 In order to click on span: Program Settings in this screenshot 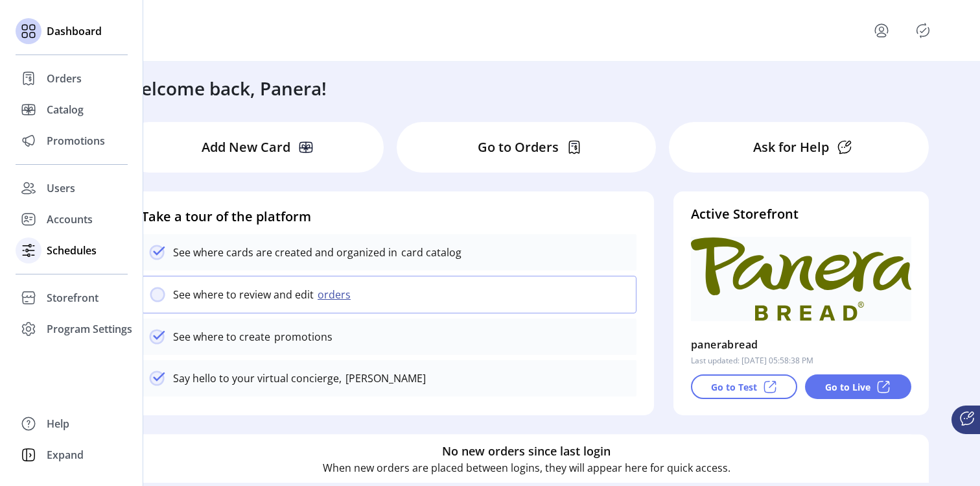, I will do `click(89, 329)`.